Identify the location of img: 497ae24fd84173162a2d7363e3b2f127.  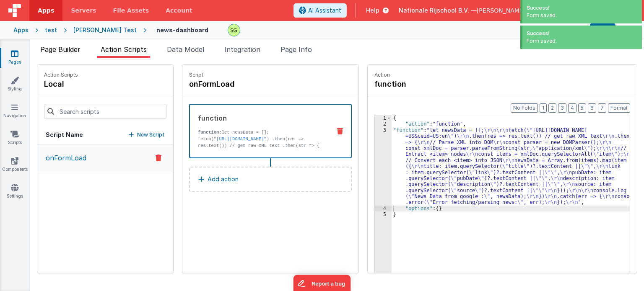
(234, 30).